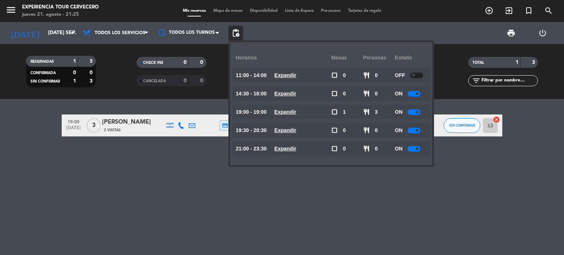 The image size is (564, 255). Describe the element at coordinates (283, 58) in the screenshot. I see `div: Horarios` at that location.